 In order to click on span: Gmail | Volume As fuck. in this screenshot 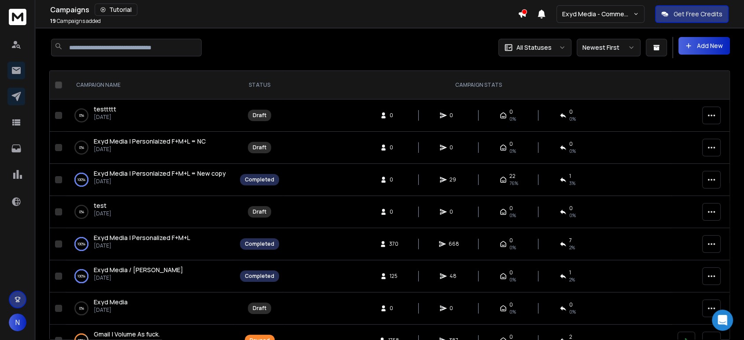, I will do `click(127, 334)`.